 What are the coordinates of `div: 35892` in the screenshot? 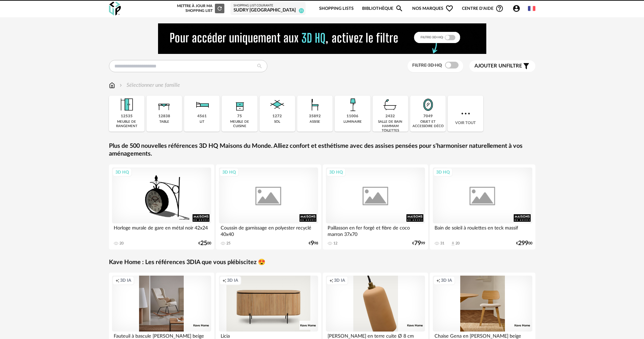 It's located at (315, 116).